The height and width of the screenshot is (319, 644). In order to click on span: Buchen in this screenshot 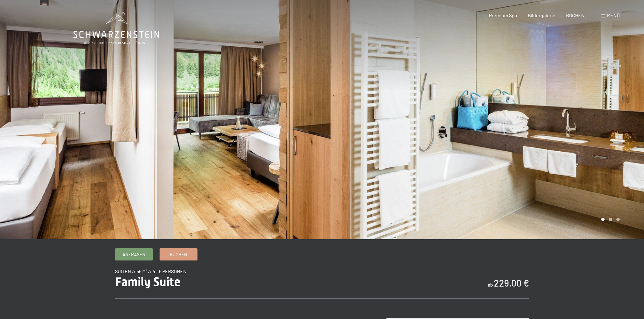, I will do `click(179, 254)`.